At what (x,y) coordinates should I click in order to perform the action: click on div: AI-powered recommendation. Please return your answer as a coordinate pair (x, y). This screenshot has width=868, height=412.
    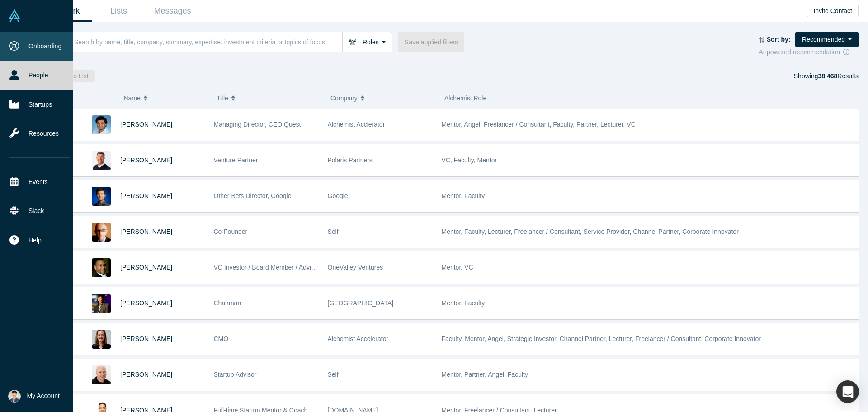
    Looking at the image, I should click on (808, 52).